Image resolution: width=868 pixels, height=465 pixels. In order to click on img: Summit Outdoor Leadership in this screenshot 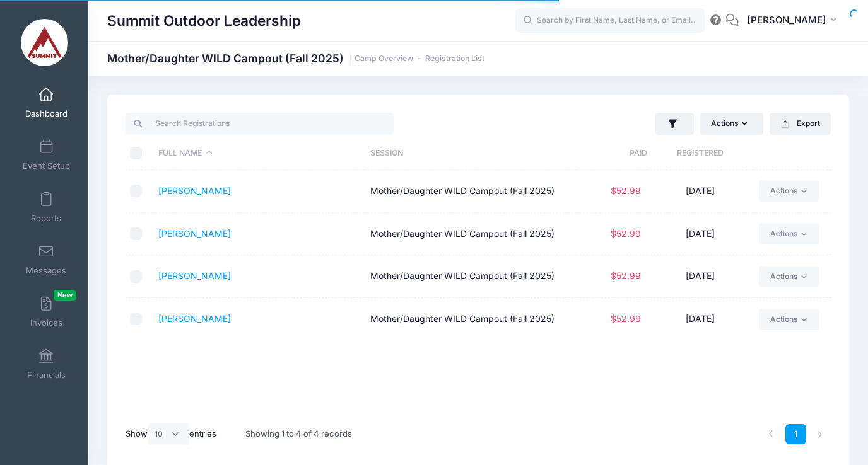, I will do `click(44, 42)`.